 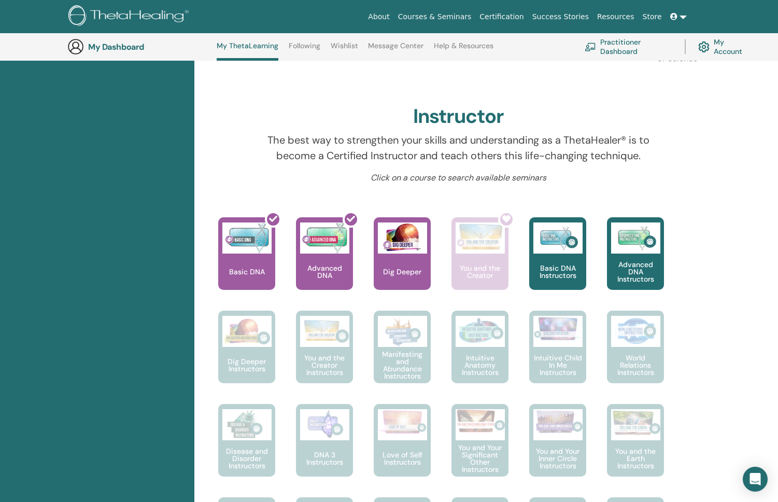 I want to click on a: Success Stories, so click(x=560, y=17).